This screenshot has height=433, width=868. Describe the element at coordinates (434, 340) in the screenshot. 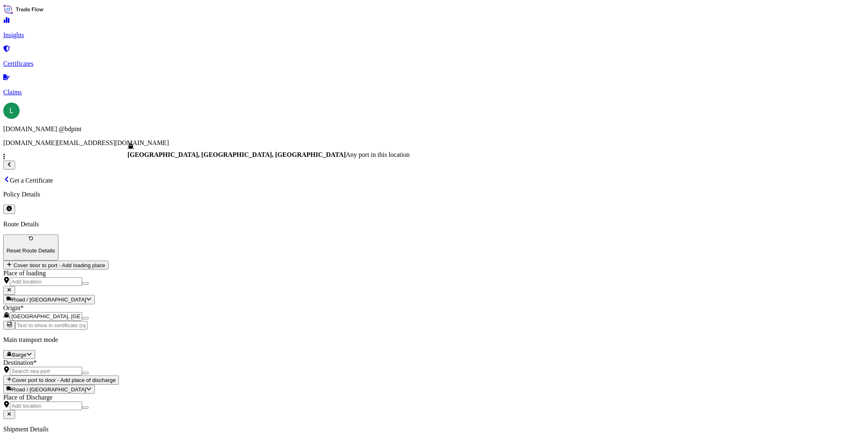

I see `p: Main transport mode` at that location.